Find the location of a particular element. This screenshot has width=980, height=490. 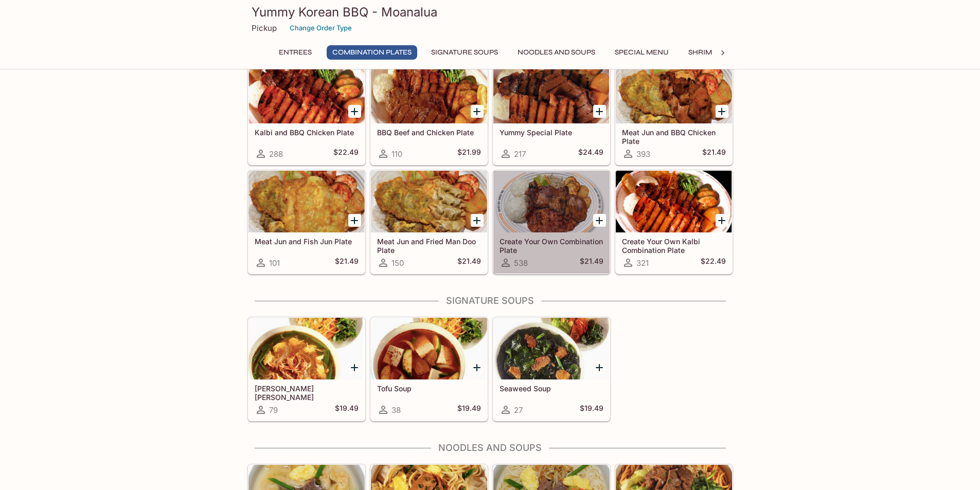

div: Yummy Special Plate is located at coordinates (552, 92).